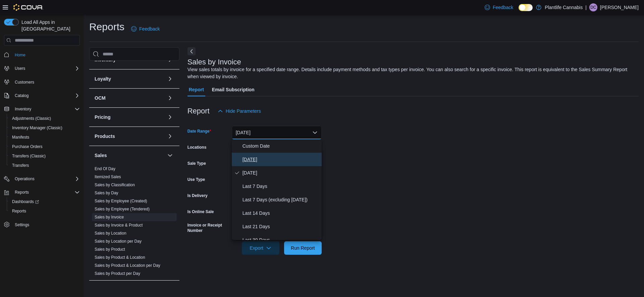  I want to click on span: Export, so click(261, 248).